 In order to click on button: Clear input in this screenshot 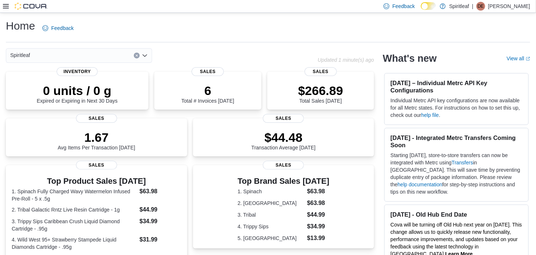, I will do `click(137, 56)`.